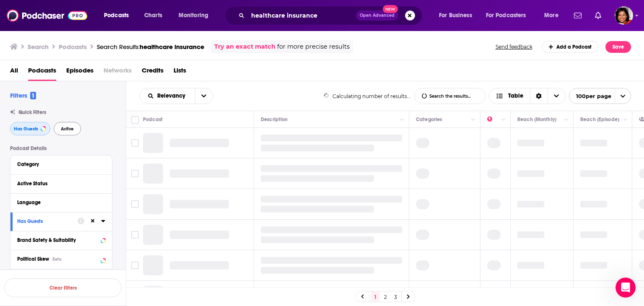 The height and width of the screenshot is (306, 644). I want to click on div: Power Score, so click(493, 120).